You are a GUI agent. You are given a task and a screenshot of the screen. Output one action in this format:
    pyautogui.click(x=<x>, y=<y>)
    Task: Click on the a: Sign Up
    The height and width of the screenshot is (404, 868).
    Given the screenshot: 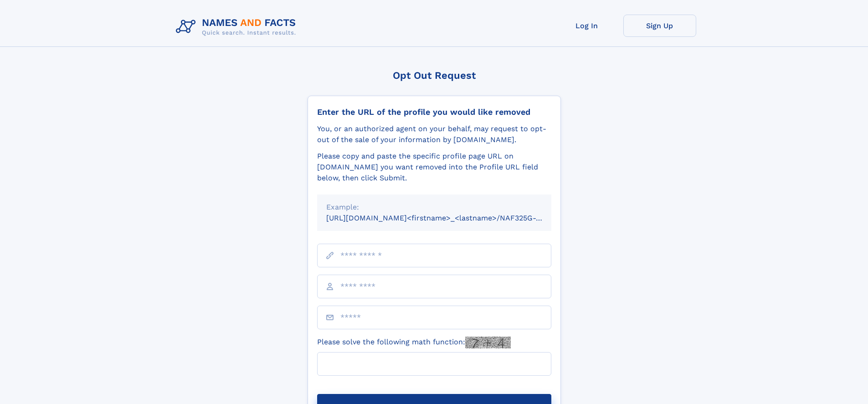 What is the action you would take?
    pyautogui.click(x=660, y=26)
    